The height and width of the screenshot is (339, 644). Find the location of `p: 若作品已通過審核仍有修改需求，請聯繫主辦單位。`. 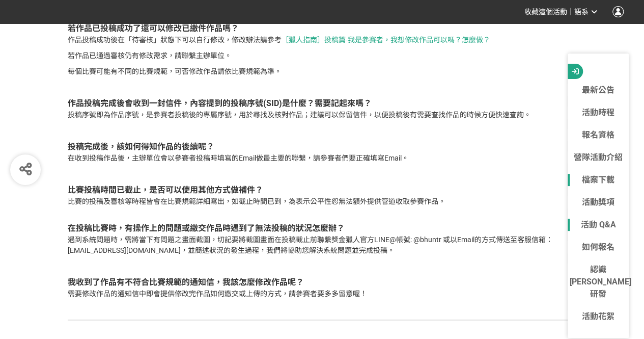

p: 若作品已通過審核仍有修改需求，請聯繫主辦單位。 is located at coordinates (322, 55).